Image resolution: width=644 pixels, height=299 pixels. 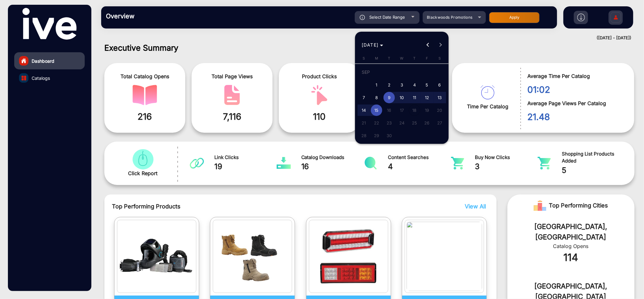 What do you see at coordinates (402, 85) in the screenshot?
I see `span: 3` at bounding box center [402, 85].